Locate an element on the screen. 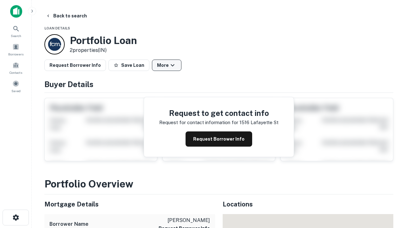 The height and width of the screenshot is (228, 406). h4: Request to get contact info is located at coordinates (219, 113).